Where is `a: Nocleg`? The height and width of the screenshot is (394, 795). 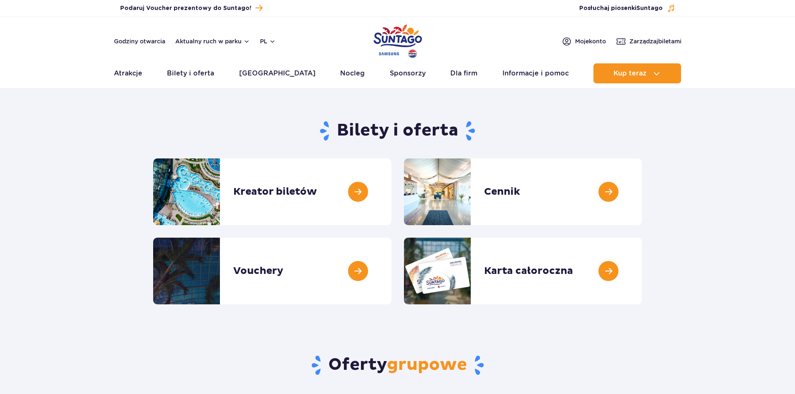 a: Nocleg is located at coordinates (352, 73).